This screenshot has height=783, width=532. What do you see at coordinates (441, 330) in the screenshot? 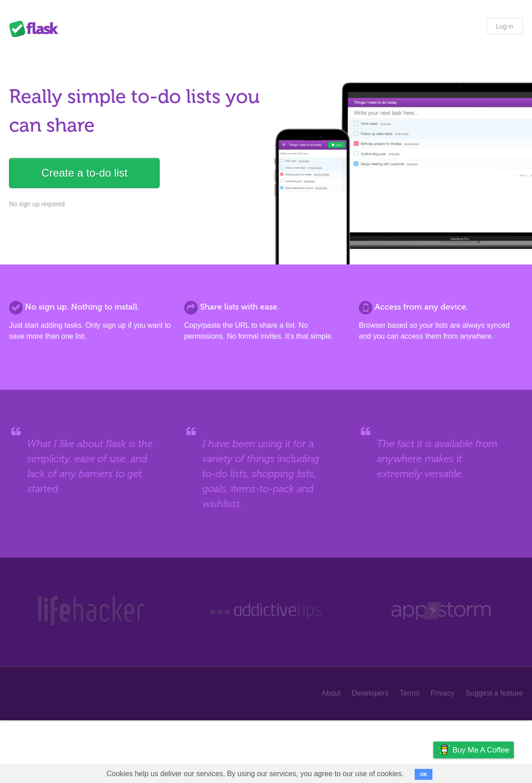
I see `p: Browser based so your lists are always synced and you can access them from anywhere.` at bounding box center [441, 330].